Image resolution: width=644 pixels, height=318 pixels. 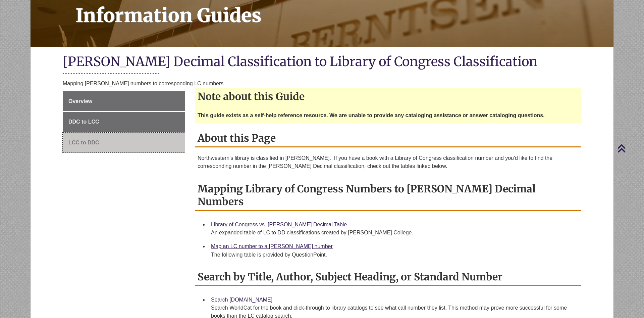 I want to click on a: Overview, so click(x=124, y=101).